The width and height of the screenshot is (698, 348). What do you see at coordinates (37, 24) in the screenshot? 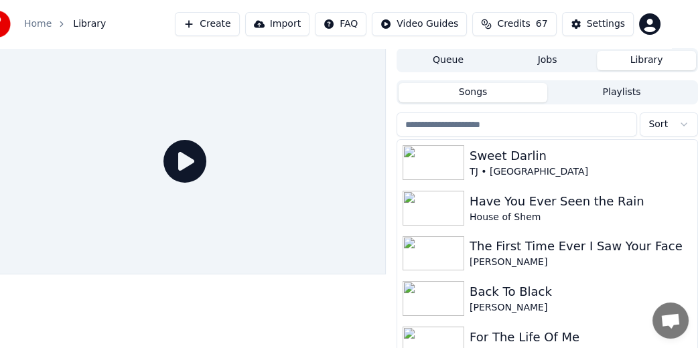
I see `a: Home` at bounding box center [37, 24].